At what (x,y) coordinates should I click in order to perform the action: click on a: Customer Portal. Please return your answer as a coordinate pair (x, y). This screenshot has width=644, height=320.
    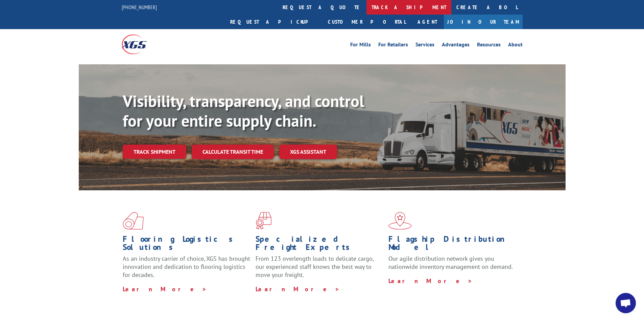
    Looking at the image, I should click on (366, 21).